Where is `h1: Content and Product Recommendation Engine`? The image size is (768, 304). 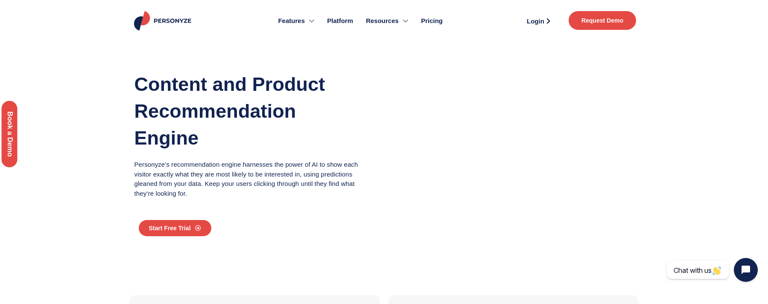 h1: Content and Product Recommendation Engine is located at coordinates (249, 111).